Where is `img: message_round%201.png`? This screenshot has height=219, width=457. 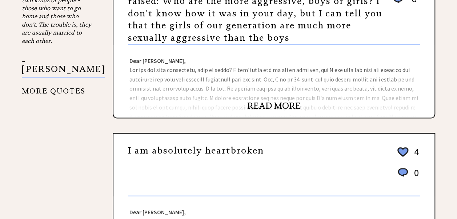
img: message_round%201.png is located at coordinates (403, 173).